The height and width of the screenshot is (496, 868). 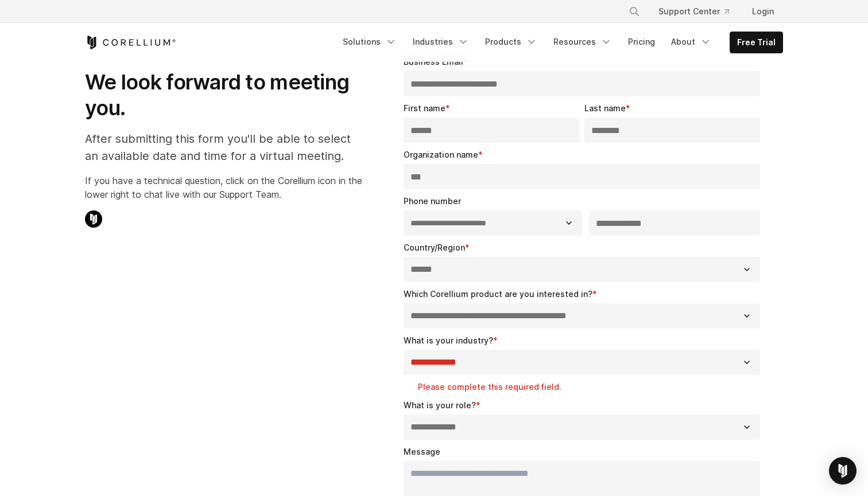 I want to click on span: Which Corellium product are you interested in?, so click(x=497, y=294).